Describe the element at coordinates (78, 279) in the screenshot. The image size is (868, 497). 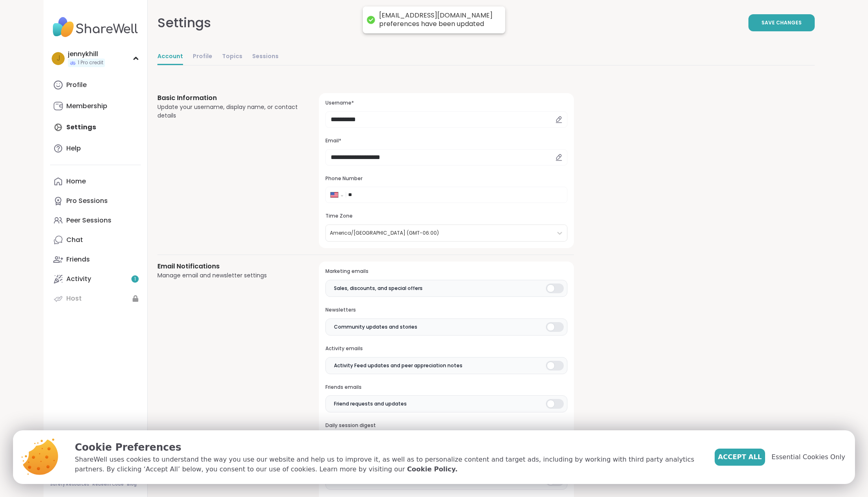
I see `div: Activity` at that location.